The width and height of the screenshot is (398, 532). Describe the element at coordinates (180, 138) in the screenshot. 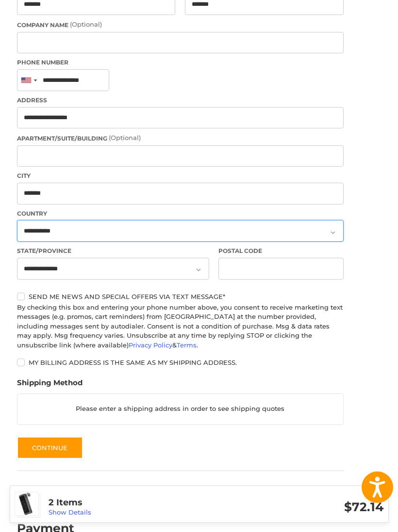

I see `label: Apartment/Suite/Building` at that location.